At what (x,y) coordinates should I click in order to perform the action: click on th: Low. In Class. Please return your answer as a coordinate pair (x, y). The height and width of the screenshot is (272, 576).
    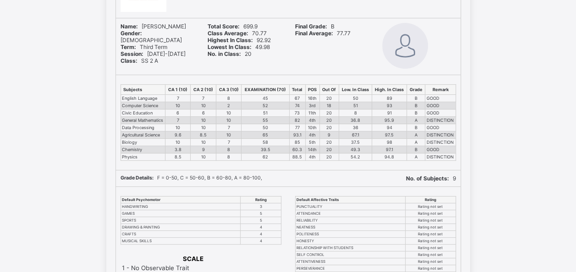
    Looking at the image, I should click on (355, 90).